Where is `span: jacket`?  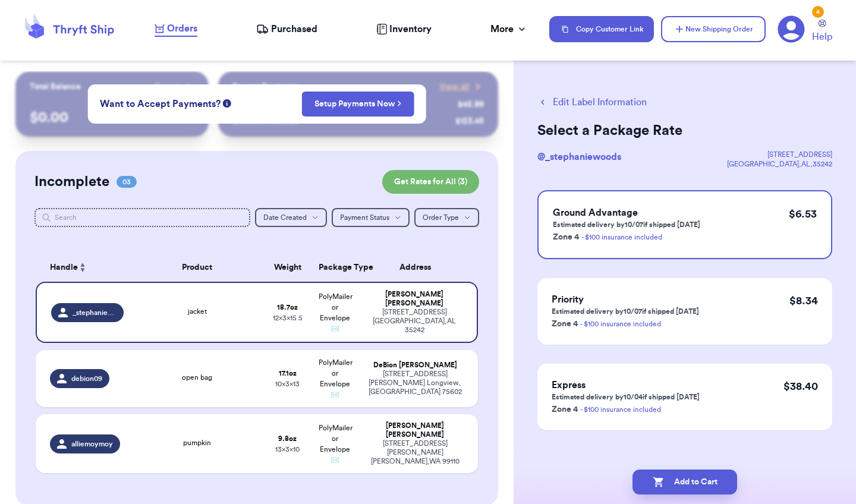
span: jacket is located at coordinates (197, 312).